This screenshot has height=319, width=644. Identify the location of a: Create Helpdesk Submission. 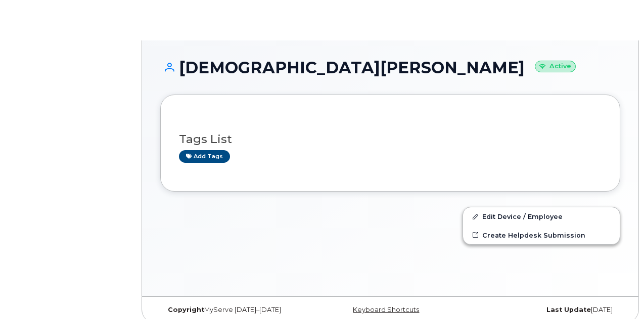
(542, 235).